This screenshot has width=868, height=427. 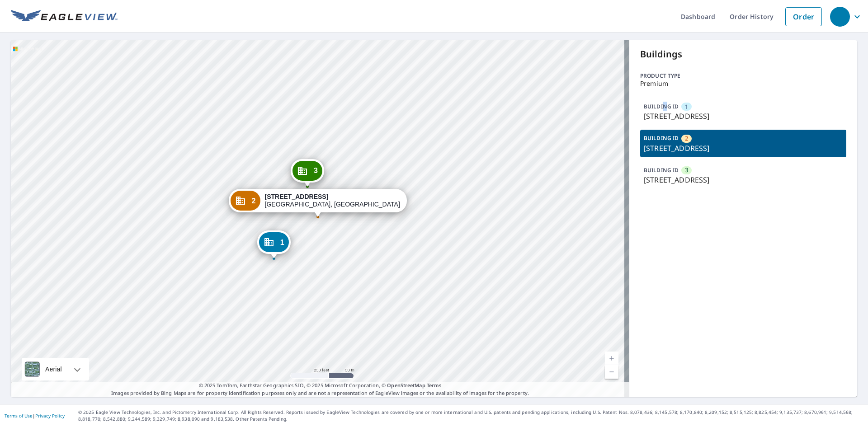 I want to click on img: EV Logo, so click(x=64, y=17).